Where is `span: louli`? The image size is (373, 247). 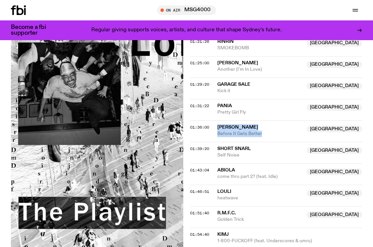
span: louli is located at coordinates (224, 192).